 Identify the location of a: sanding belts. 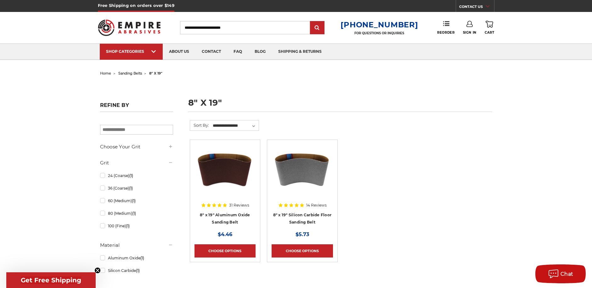
(130, 73).